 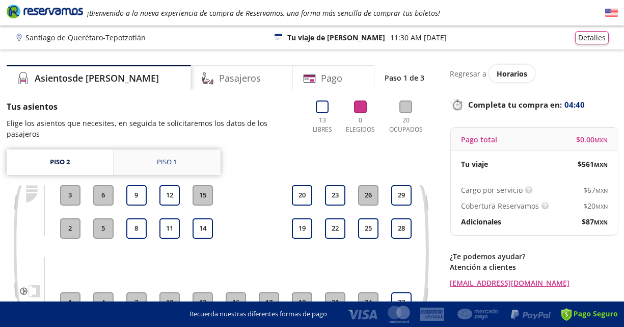 What do you see at coordinates (167, 162) in the screenshot?
I see `div: Piso 1` at bounding box center [167, 162].